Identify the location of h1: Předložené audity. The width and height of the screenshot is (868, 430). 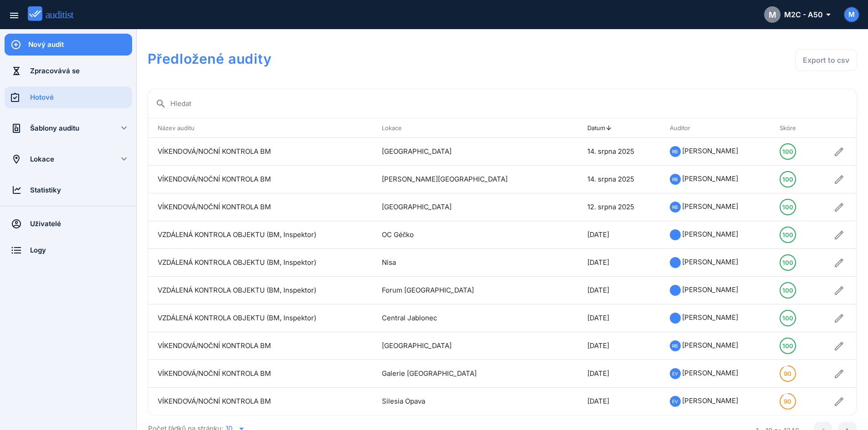
(361, 58).